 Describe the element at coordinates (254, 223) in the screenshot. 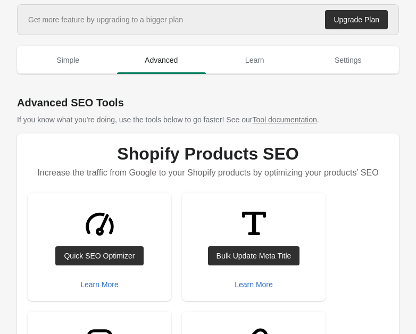

I see `img: TitleMinor-8a5de7e115299b8c2b1df9b13fb5e6d228e26d13b090cf20654de1eaf9bee786.svg` at that location.